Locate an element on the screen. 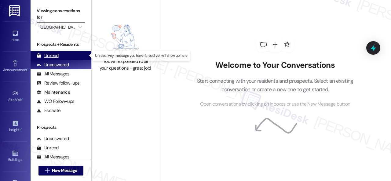 The width and height of the screenshot is (391, 181). div: Prospects is located at coordinates (61, 127).